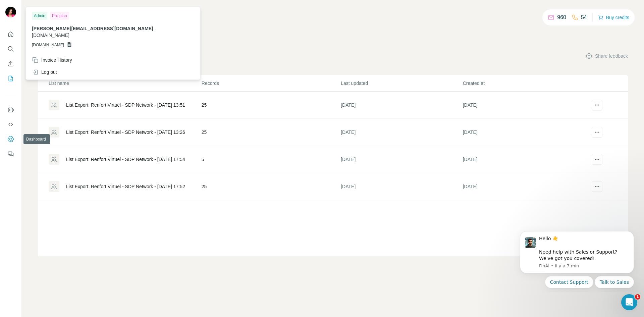  I want to click on button: Quick reply: Contact Support, so click(59, 57).